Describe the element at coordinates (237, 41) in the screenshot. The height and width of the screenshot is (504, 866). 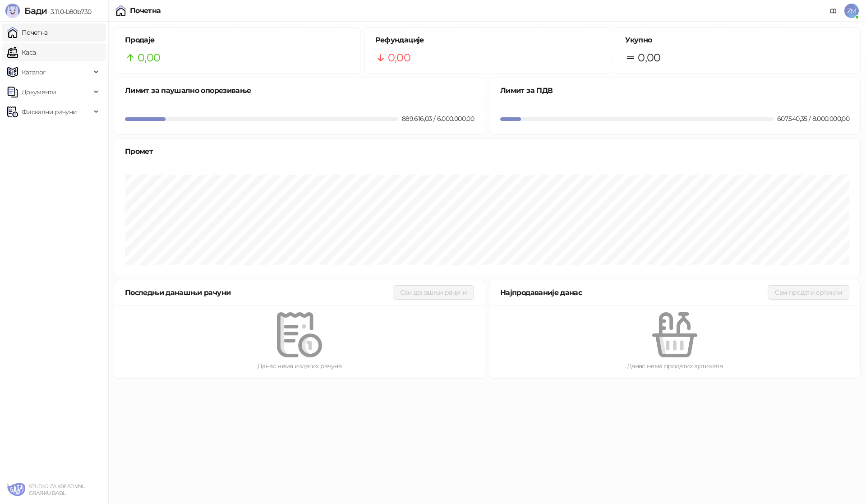
I see `h5: Продаје` at that location.